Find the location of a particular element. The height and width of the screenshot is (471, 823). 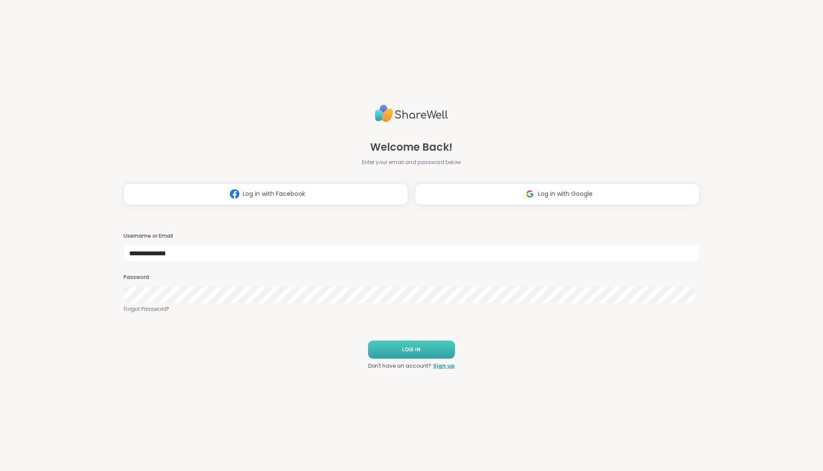

span: LOG IN is located at coordinates (411, 349).